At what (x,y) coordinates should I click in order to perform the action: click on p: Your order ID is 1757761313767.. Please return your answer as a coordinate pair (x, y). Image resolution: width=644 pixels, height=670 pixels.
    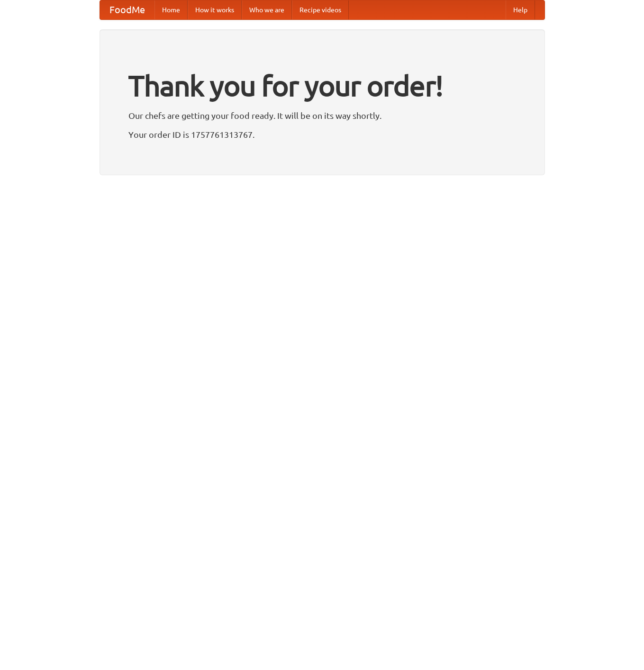
    Looking at the image, I should click on (322, 135).